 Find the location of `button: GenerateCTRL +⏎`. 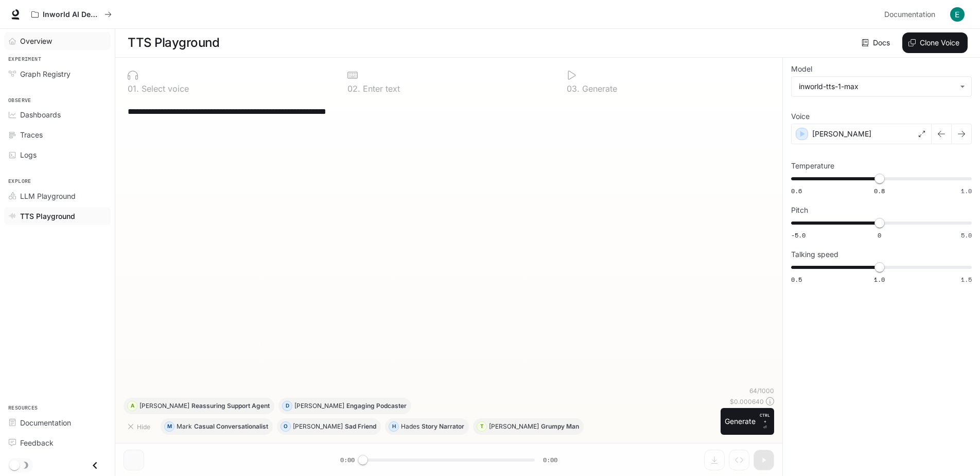

button: GenerateCTRL +⏎ is located at coordinates (747, 421).